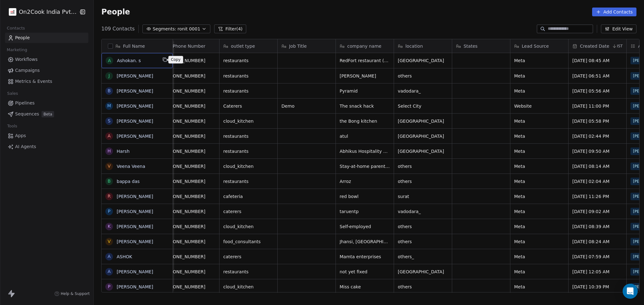  I want to click on div: V, so click(109, 242).